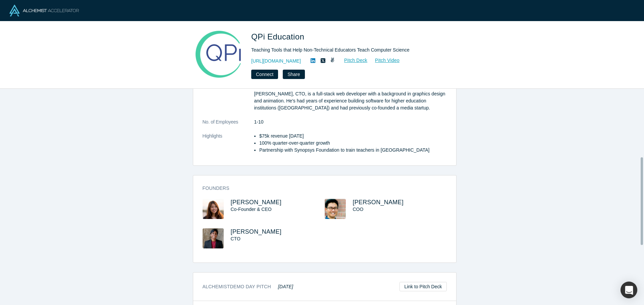  I want to click on h3: Founders, so click(320, 188).